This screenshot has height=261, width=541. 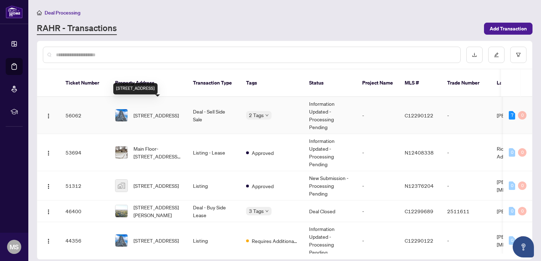 What do you see at coordinates (214, 83) in the screenshot?
I see `th: Transaction Type` at bounding box center [214, 83].